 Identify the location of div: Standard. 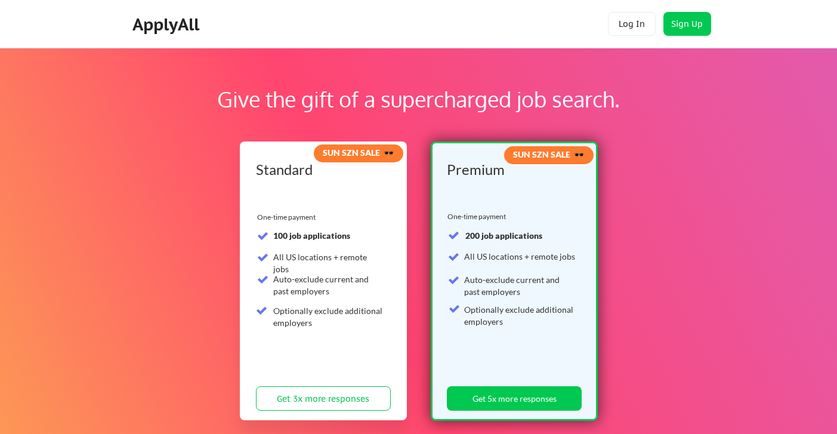
(321, 169).